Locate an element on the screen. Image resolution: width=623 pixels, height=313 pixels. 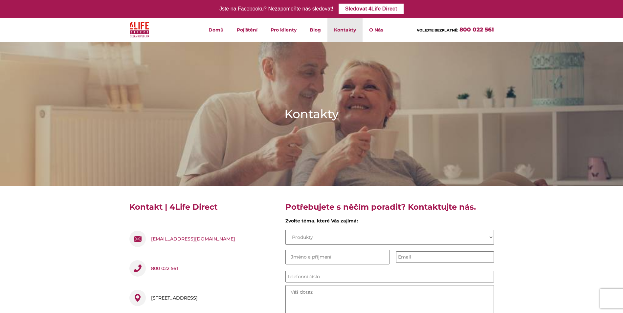
span: VOLEJTE BEZPLATNĚ: is located at coordinates (437, 30).